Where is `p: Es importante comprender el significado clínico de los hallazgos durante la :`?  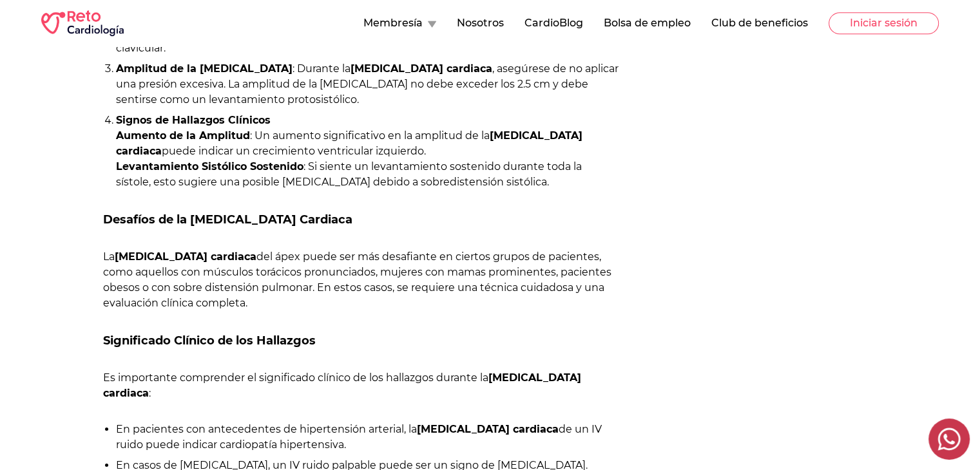
p: Es importante comprender el significado clínico de los hallazgos durante la : is located at coordinates (361, 386).